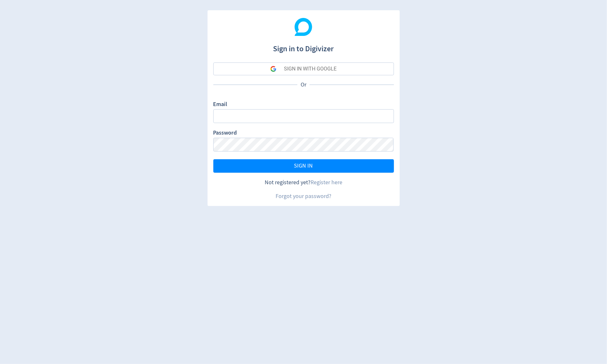  I want to click on label: Password, so click(225, 133).